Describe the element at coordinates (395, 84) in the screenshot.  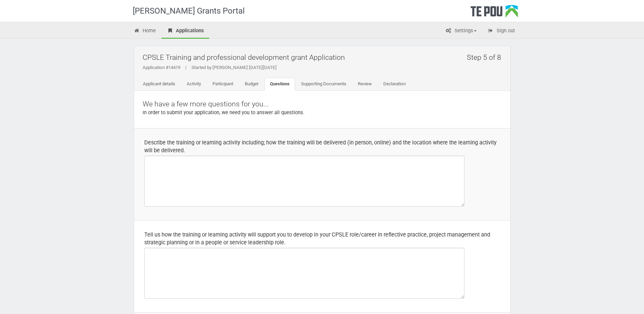
I see `a: Declaration` at that location.